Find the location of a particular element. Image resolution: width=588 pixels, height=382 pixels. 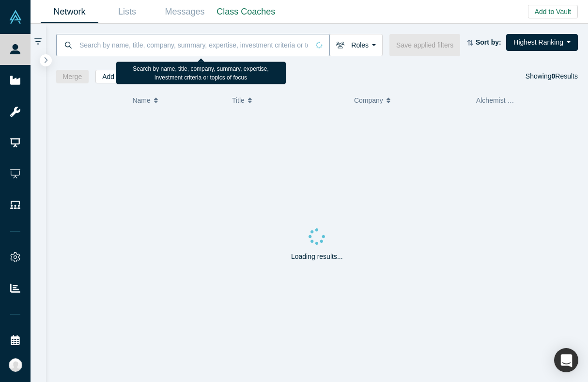

button: Save applied filters is located at coordinates (424, 45).